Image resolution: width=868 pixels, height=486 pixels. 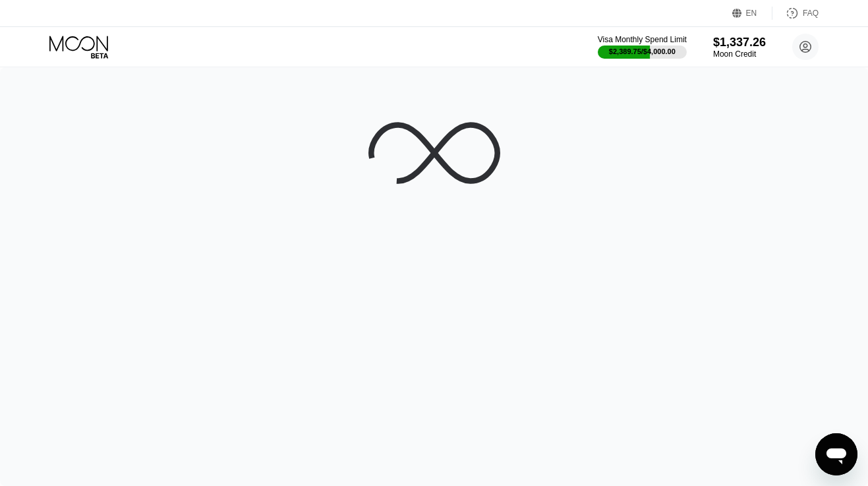 I want to click on div: $1,337.26, so click(x=739, y=43).